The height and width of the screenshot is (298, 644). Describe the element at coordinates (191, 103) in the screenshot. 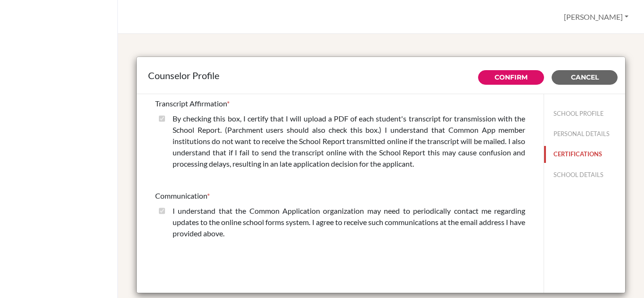

I see `span: Transcript Affirmation` at that location.